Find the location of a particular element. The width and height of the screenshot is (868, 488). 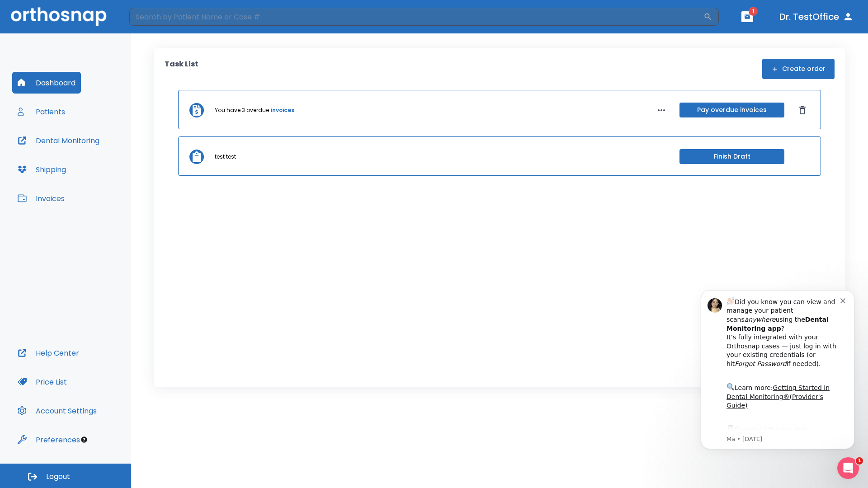

p: Message from Ma, sent 10w ago is located at coordinates (96, 160).